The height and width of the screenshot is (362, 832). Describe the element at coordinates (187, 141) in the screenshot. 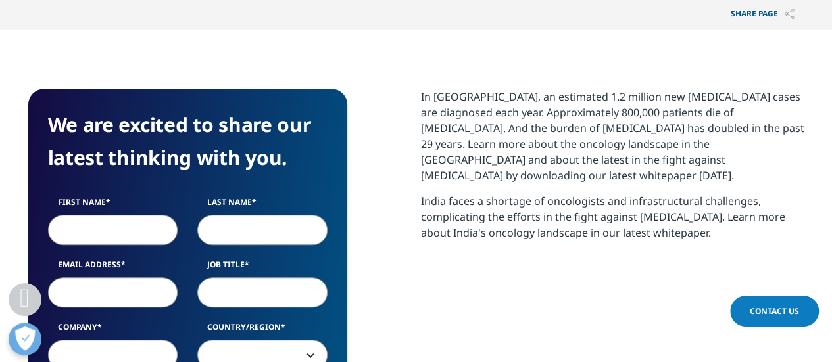

I see `h4: We are excited to share our latest thinking with you.` at that location.